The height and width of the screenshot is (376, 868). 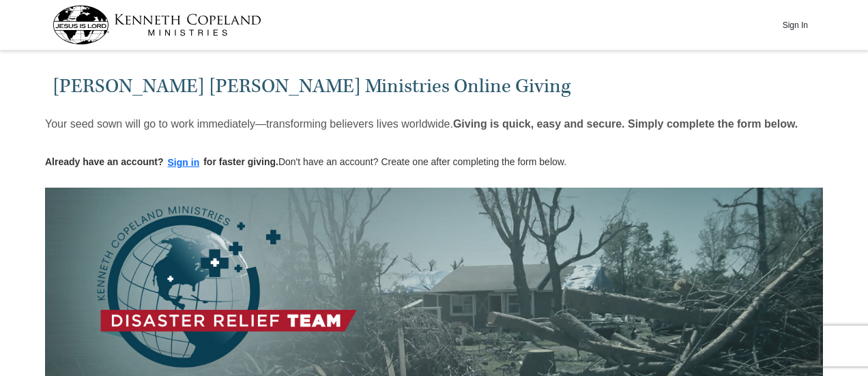 What do you see at coordinates (162, 162) in the screenshot?
I see `strong: Already have an account? for faster giving.` at bounding box center [162, 162].